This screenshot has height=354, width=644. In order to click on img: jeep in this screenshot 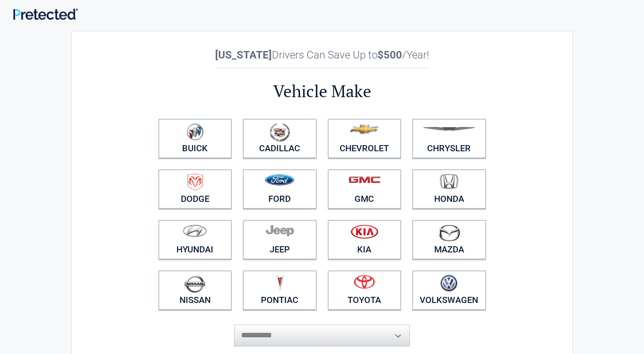, I will do `click(280, 230)`.